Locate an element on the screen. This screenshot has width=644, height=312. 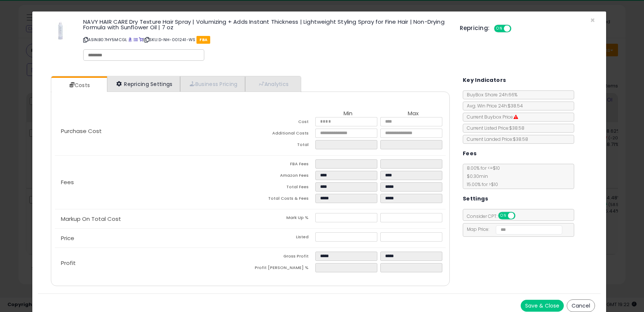
a: Your listing only is located at coordinates (141, 39).